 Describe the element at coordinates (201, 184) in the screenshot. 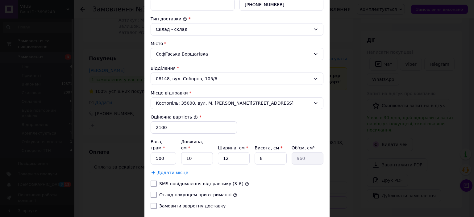

I see `label: SMS повідомлення відправнику (3 ₴)` at that location.